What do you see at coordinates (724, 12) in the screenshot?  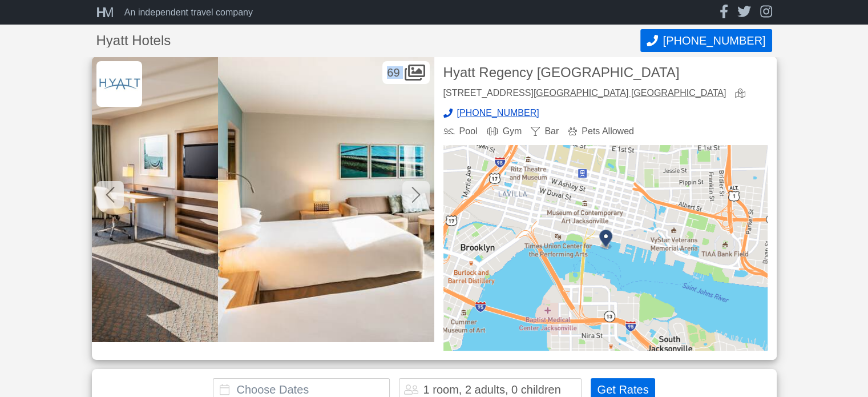 I see `a: facebook` at bounding box center [724, 12].